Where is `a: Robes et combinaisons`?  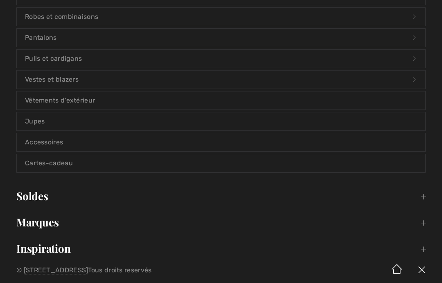
a: Robes et combinaisons is located at coordinates (221, 17).